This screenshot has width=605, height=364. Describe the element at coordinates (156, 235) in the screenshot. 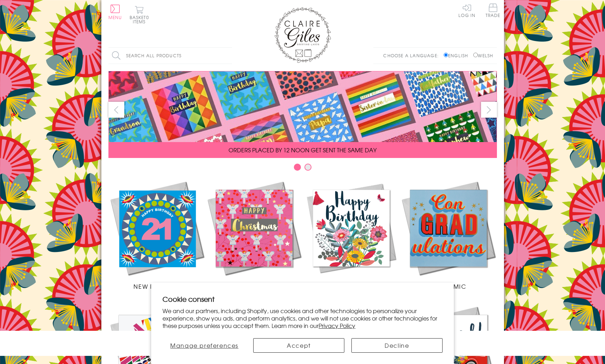

I see `a: New Releases` at that location.